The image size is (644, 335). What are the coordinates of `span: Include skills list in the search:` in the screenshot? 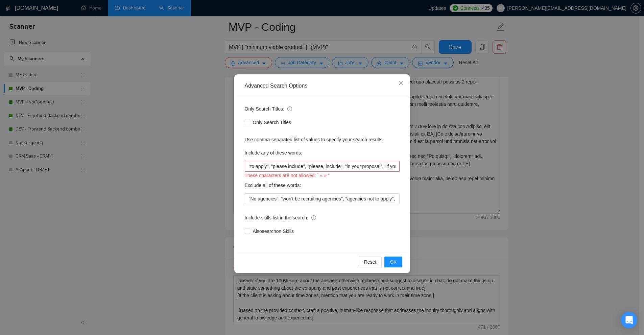 It's located at (280, 217).